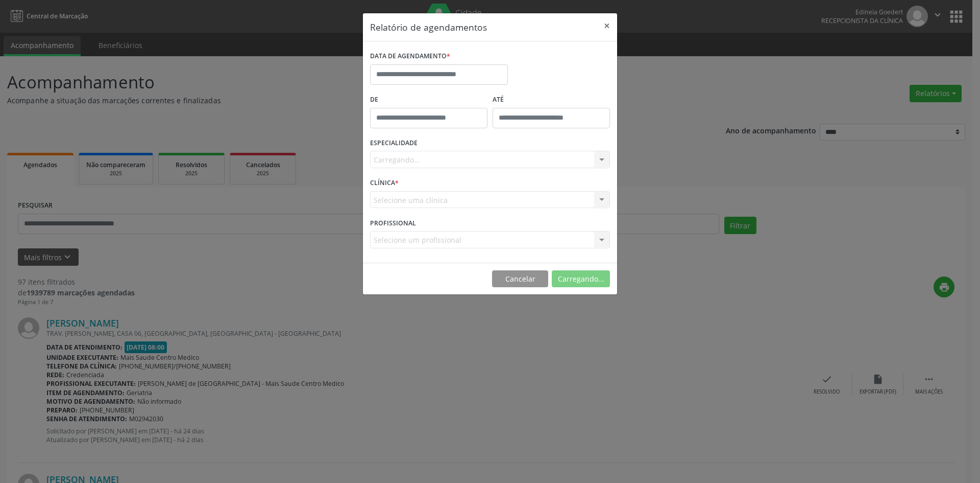 This screenshot has width=980, height=483. I want to click on button: Carregando..., so click(581, 279).